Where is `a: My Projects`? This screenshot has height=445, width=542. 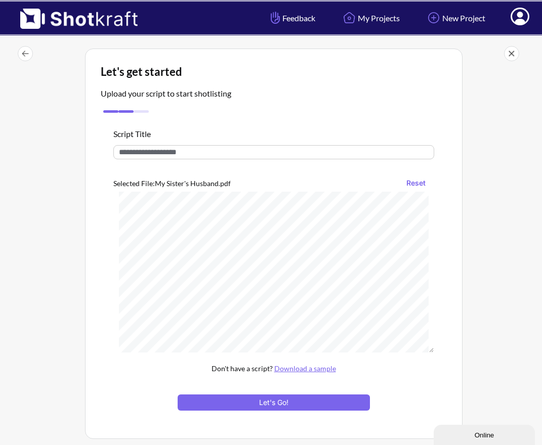 a: My Projects is located at coordinates (370, 18).